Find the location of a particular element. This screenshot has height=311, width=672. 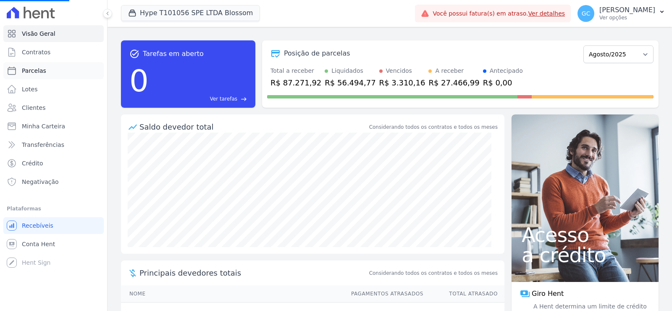

span: Minha Carteira is located at coordinates (43, 126).